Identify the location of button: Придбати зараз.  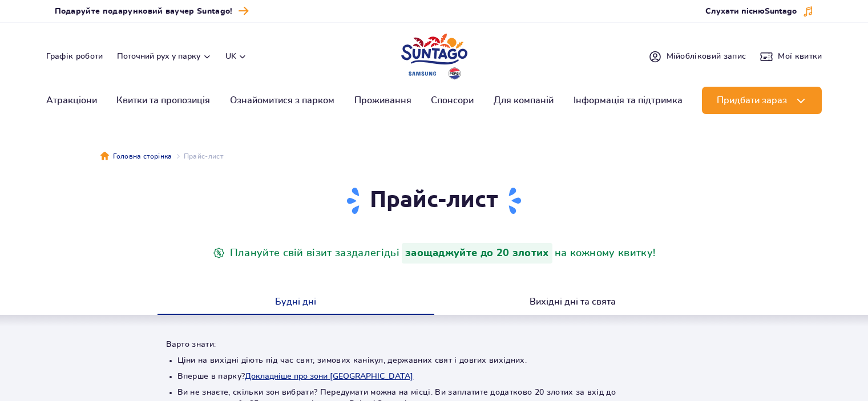
(762, 100).